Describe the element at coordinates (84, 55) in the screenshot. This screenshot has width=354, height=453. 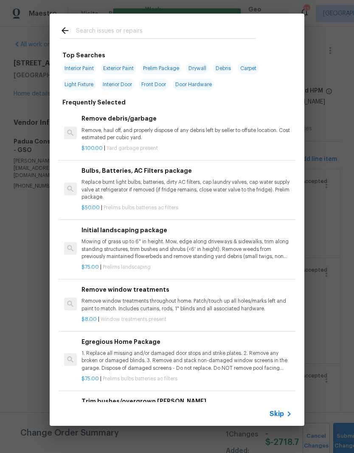
I see `h6: Top Searches` at that location.